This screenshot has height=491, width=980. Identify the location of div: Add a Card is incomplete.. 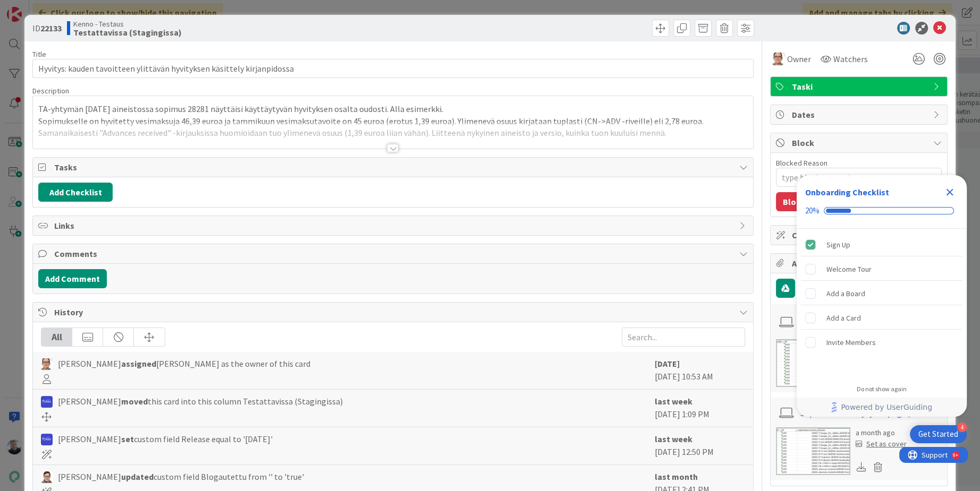
(882, 318).